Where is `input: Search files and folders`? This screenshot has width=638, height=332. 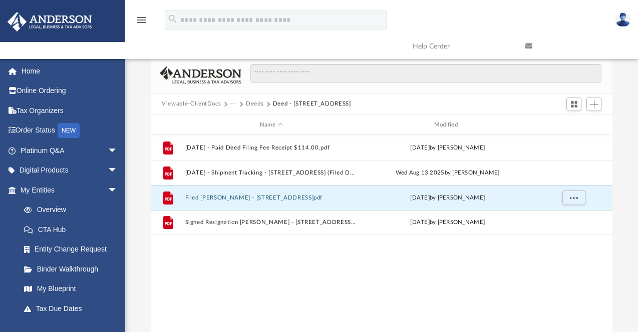 input: Search files and folders is located at coordinates (425, 74).